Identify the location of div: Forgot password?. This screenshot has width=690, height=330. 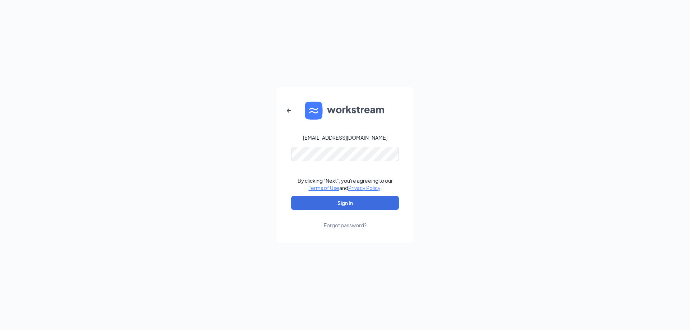
(345, 225).